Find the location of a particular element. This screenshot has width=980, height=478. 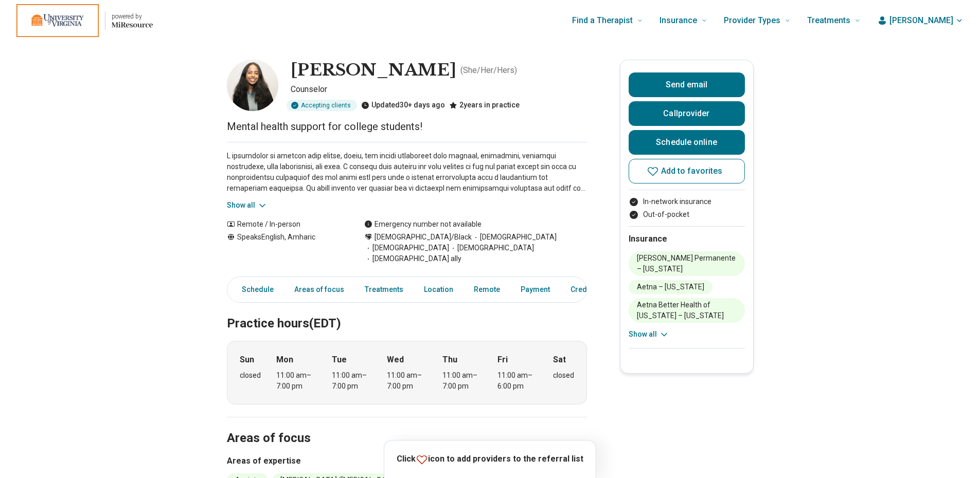

a: Areas of focus is located at coordinates (319, 289).